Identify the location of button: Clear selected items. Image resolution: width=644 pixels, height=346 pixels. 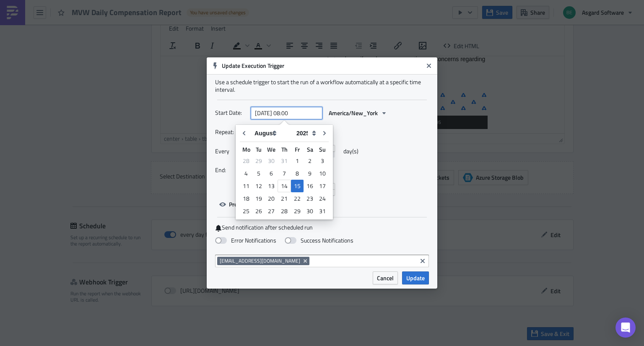
(423, 261).